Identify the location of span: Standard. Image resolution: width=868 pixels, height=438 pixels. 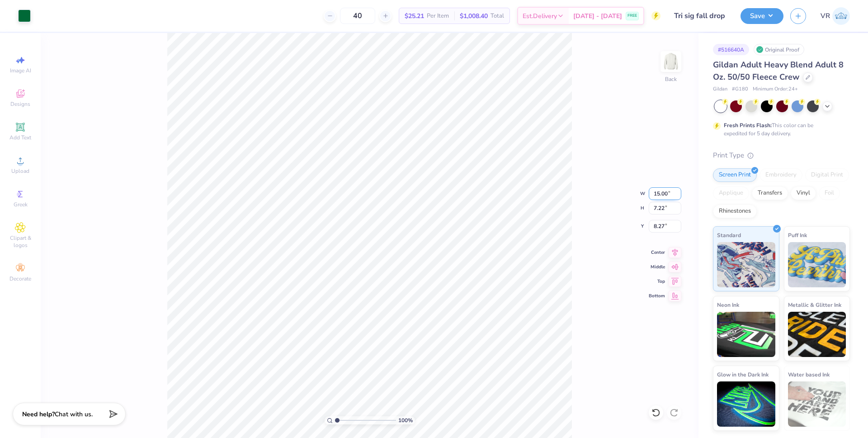
(729, 235).